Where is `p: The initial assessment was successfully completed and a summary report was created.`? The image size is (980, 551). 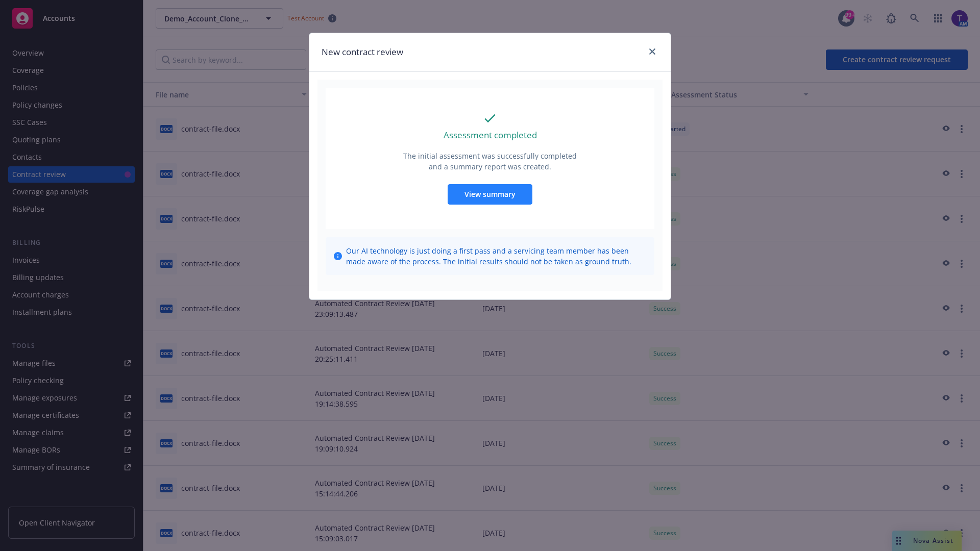 p: The initial assessment was successfully completed and a summary report was created. is located at coordinates (490, 161).